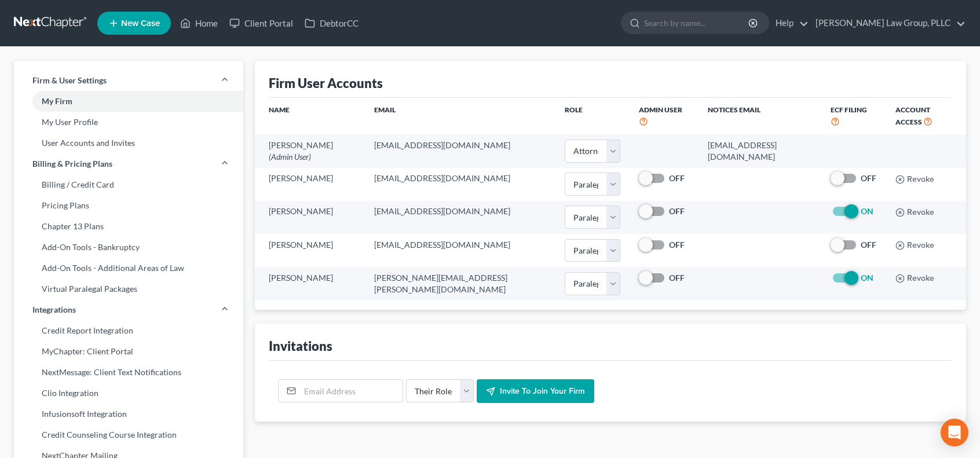 This screenshot has width=980, height=458. What do you see at coordinates (129, 80) in the screenshot?
I see `a: Firm & User Settings` at bounding box center [129, 80].